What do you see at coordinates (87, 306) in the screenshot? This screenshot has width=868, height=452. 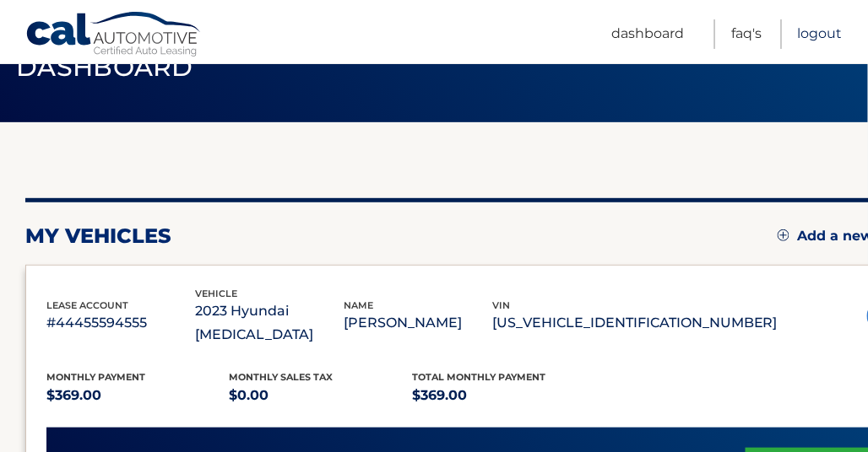 I see `span: lease account` at bounding box center [87, 306].